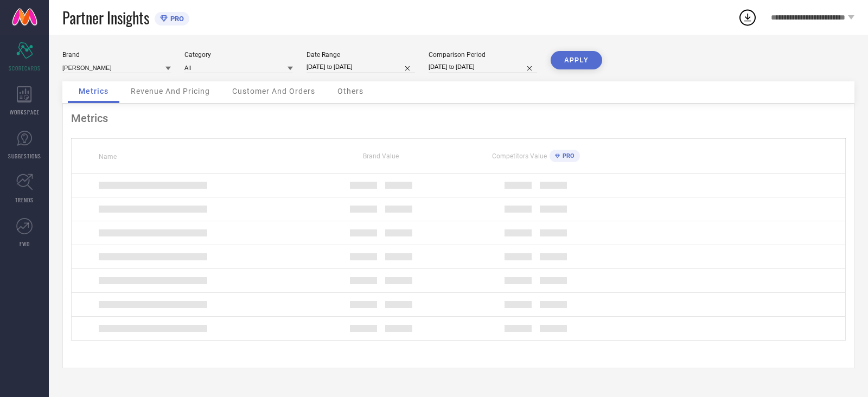  What do you see at coordinates (351, 91) in the screenshot?
I see `span: Others` at bounding box center [351, 91].